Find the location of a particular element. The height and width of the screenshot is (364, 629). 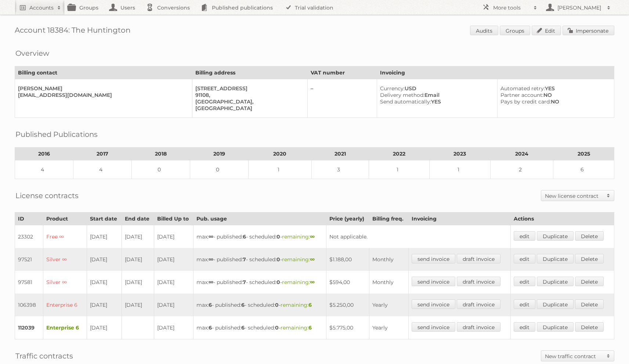

h2: More tools is located at coordinates (511, 8).